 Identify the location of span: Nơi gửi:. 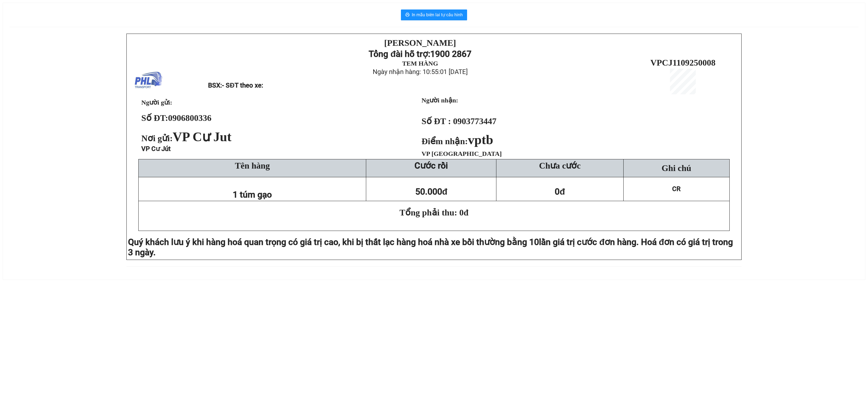
(188, 138).